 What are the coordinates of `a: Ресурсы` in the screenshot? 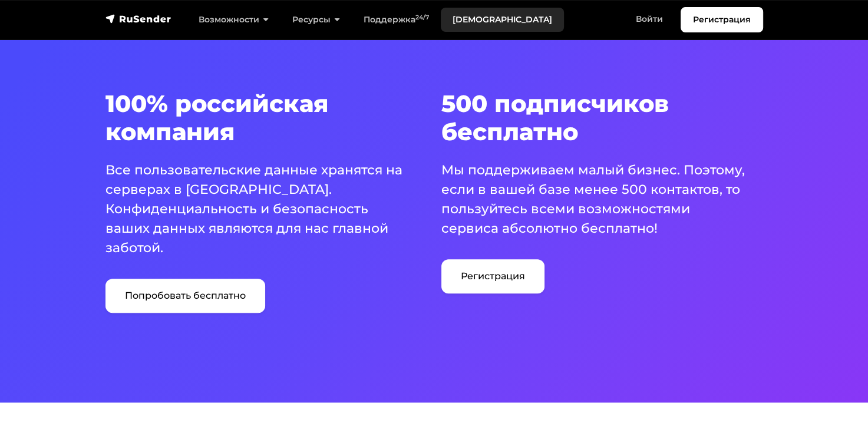 It's located at (316, 19).